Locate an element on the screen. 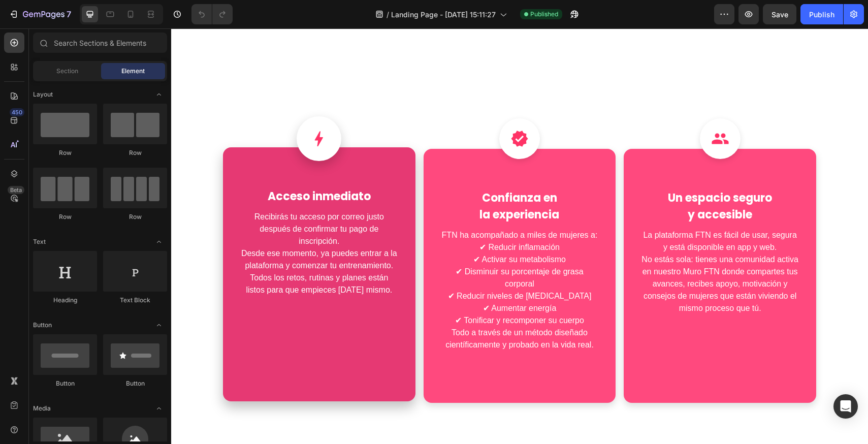 This screenshot has height=444, width=868. div: 450 is located at coordinates (16, 112).